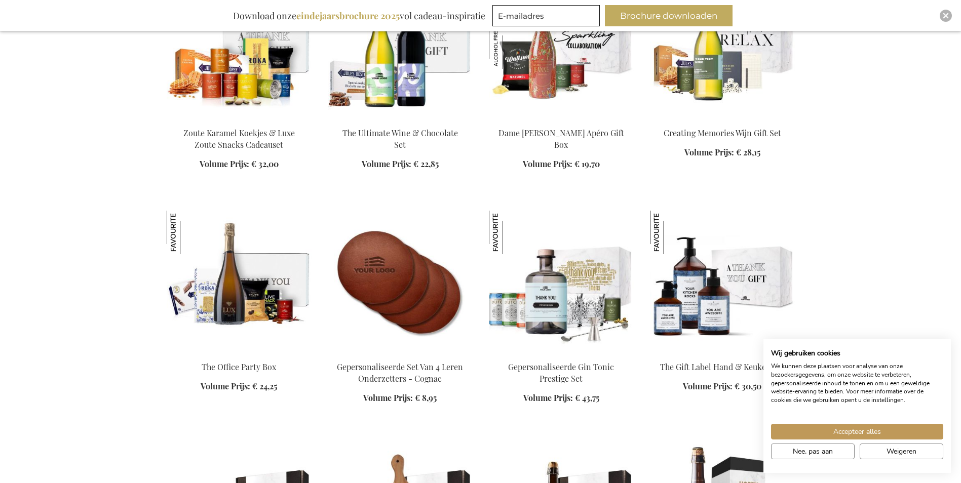 The height and width of the screenshot is (483, 961). Describe the element at coordinates (748, 386) in the screenshot. I see `span: € 30,50` at that location.